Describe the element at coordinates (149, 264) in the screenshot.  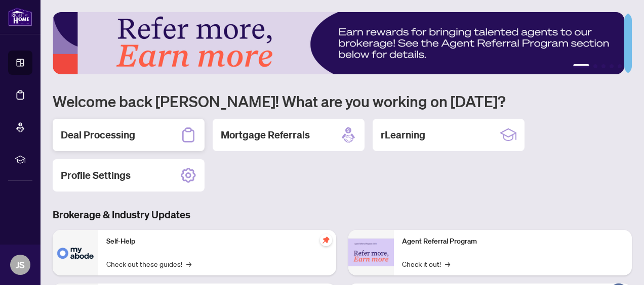
I see `a: Check out these guides!→` at that location.